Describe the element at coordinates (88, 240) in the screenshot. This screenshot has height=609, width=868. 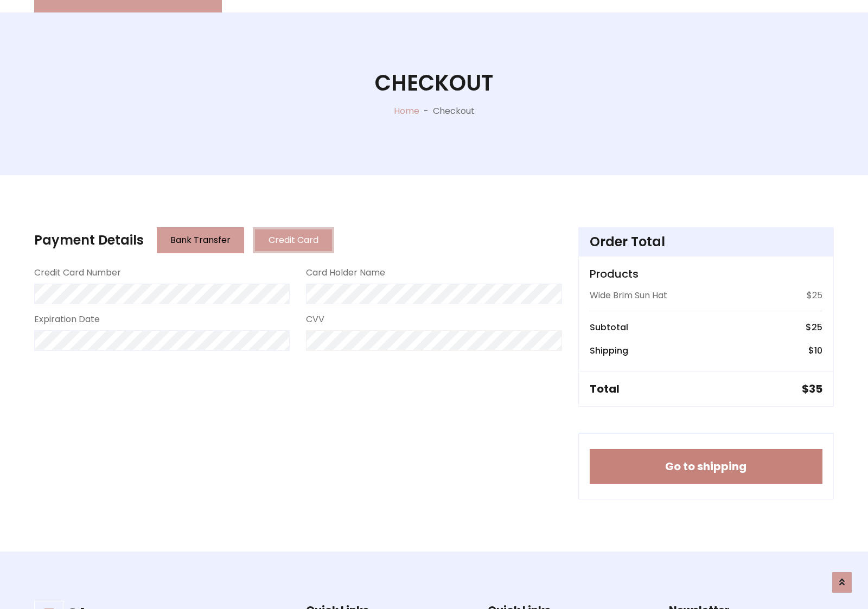
I see `h4: Payment Details` at that location.